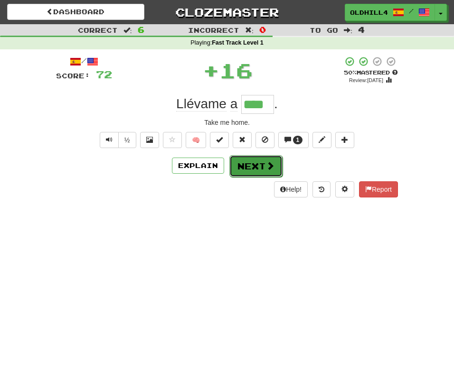 The height and width of the screenshot is (374, 454). I want to click on a: Clozemaster, so click(227, 12).